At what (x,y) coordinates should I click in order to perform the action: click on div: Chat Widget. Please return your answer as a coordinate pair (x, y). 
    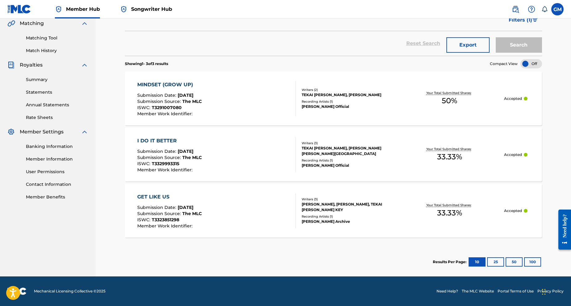
    Looking at the image, I should click on (556, 292).